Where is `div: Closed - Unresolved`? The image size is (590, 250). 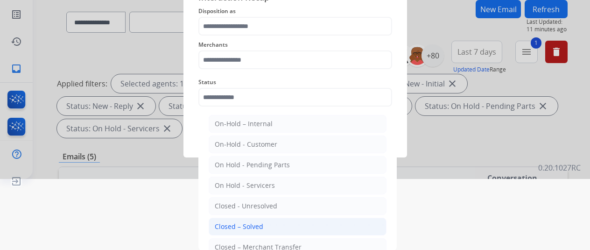
div: Closed - Unresolved is located at coordinates (246, 206).